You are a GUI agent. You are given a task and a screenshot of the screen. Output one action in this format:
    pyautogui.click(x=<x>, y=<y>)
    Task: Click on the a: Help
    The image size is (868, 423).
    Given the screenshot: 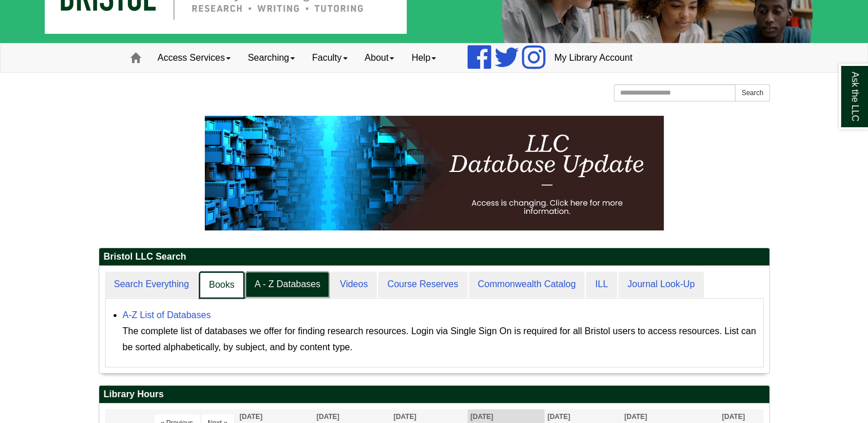 What is the action you would take?
    pyautogui.click(x=423, y=58)
    